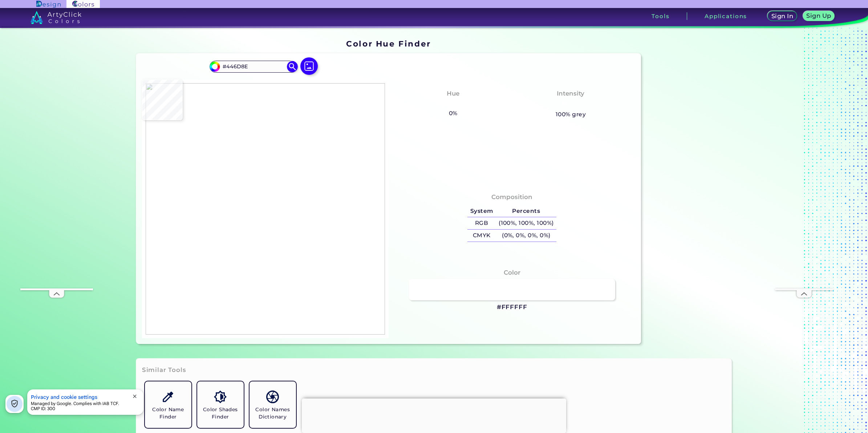 The image size is (868, 433). I want to click on img: 51abeedf-847b-455a-b494-e766b4652fbb, so click(265, 209).